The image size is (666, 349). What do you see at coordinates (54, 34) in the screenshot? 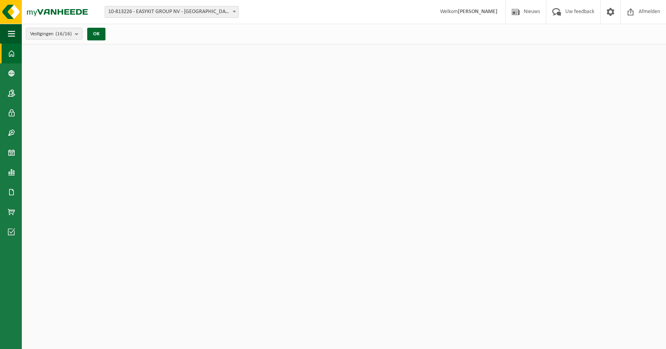
I see `button: Vestigingen(16/16)` at bounding box center [54, 34].